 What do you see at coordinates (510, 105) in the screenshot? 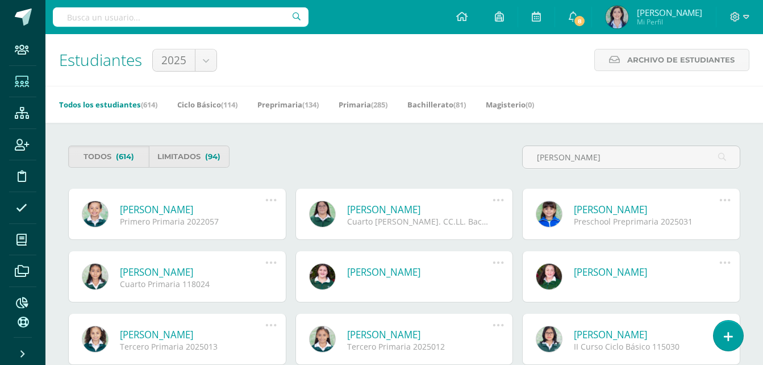
I see `a: Magisterio(0)` at bounding box center [510, 105].